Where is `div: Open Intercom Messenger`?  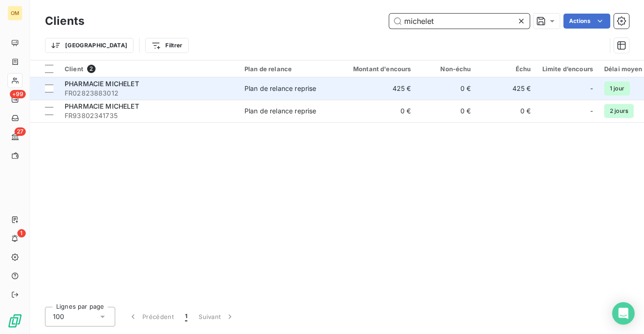 div: Open Intercom Messenger is located at coordinates (623, 314).